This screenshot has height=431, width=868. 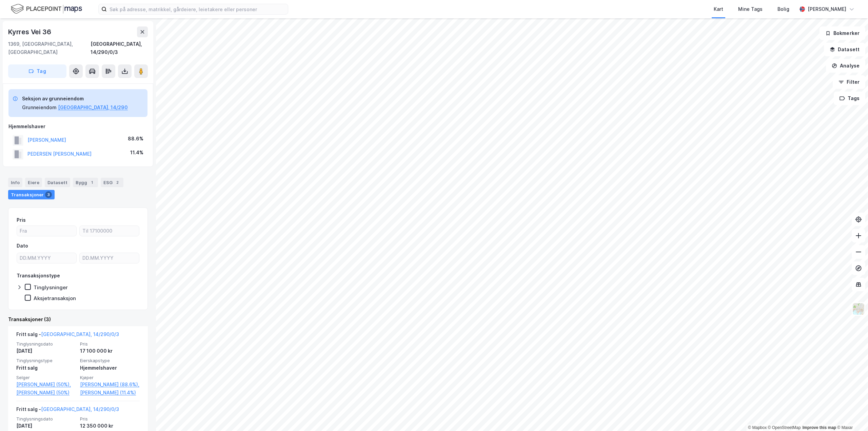 I want to click on span: Eierskapstype, so click(x=110, y=361).